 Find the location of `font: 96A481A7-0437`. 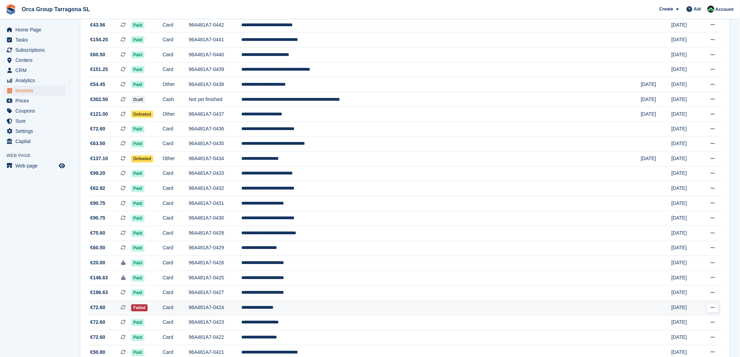

font: 96A481A7-0437 is located at coordinates (206, 114).